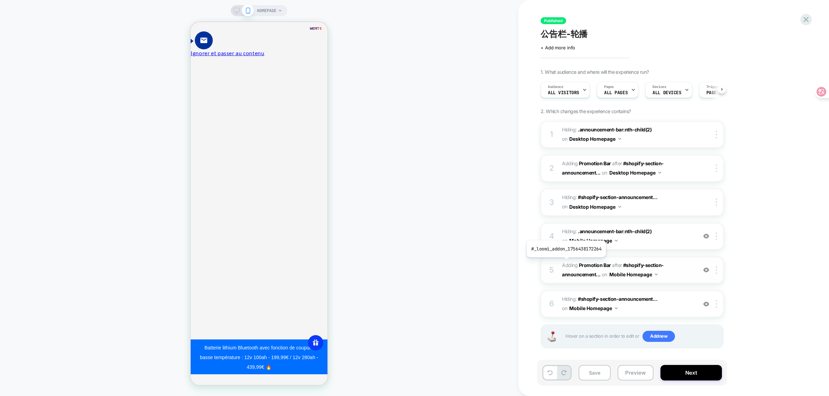 Image resolution: width=829 pixels, height=396 pixels. Describe the element at coordinates (552, 135) in the screenshot. I see `div: 1` at that location.